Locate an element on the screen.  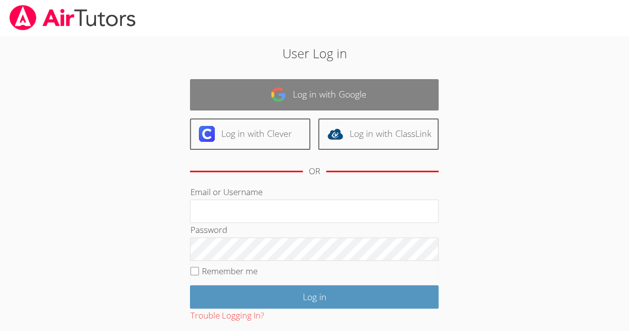
div: OR is located at coordinates (314, 171).